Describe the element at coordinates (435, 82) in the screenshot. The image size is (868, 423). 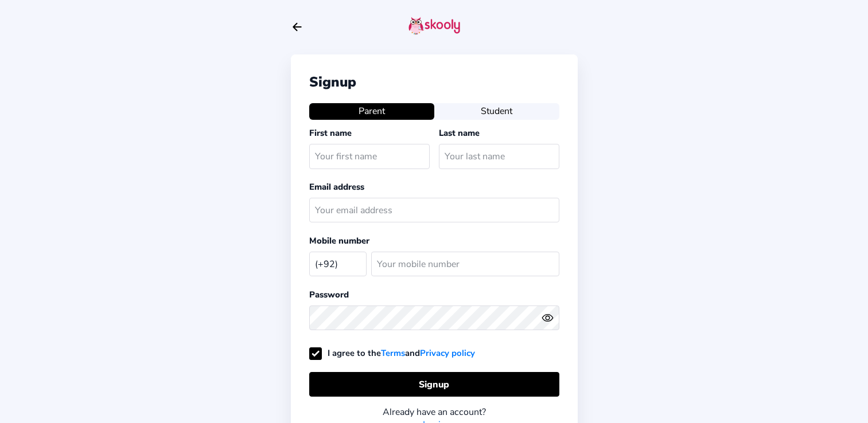
I see `div: Signup` at that location.